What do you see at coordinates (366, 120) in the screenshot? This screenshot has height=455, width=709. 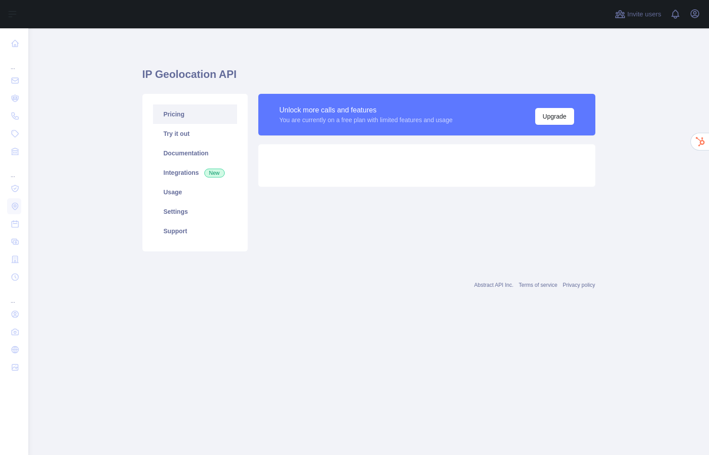 I see `div: You are currently on a free plan with limited features and usage` at bounding box center [366, 120].